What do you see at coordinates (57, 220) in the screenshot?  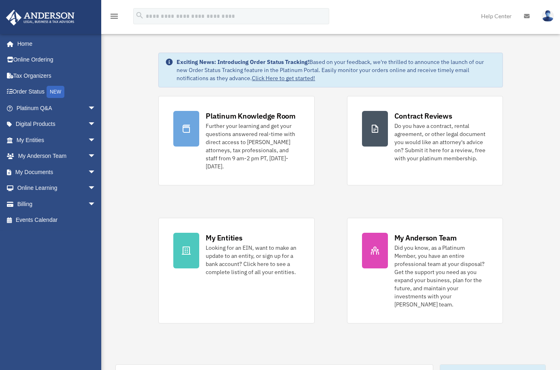 I see `a: Events Calendar` at bounding box center [57, 220].